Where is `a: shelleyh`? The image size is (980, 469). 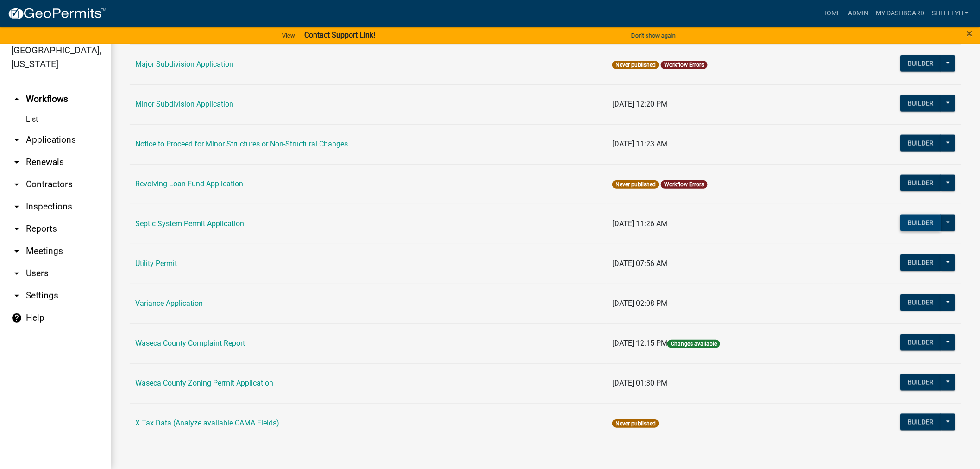
a: shelleyh is located at coordinates (950, 13).